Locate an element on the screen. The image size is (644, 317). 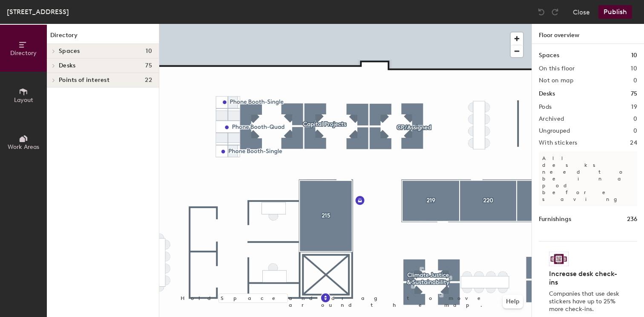
h1: Directory is located at coordinates (102, 37).